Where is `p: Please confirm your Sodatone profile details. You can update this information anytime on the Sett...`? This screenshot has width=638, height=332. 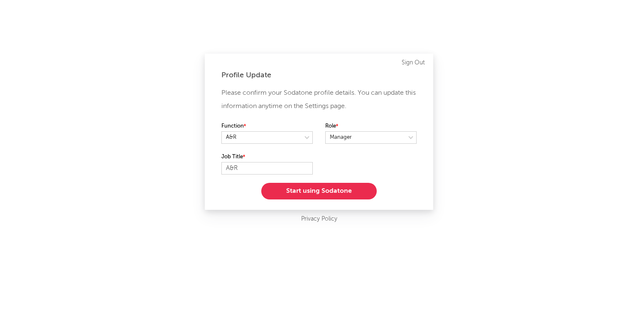 p: Please confirm your Sodatone profile details. You can update this information anytime on the Sett... is located at coordinates (319, 100).